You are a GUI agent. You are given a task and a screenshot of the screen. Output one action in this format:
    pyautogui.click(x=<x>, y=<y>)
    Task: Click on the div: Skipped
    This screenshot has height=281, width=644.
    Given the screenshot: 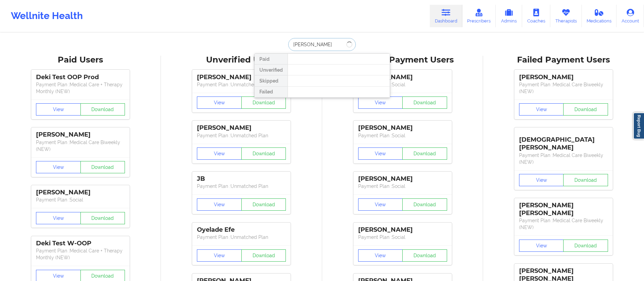 What is the action you would take?
    pyautogui.click(x=271, y=81)
    